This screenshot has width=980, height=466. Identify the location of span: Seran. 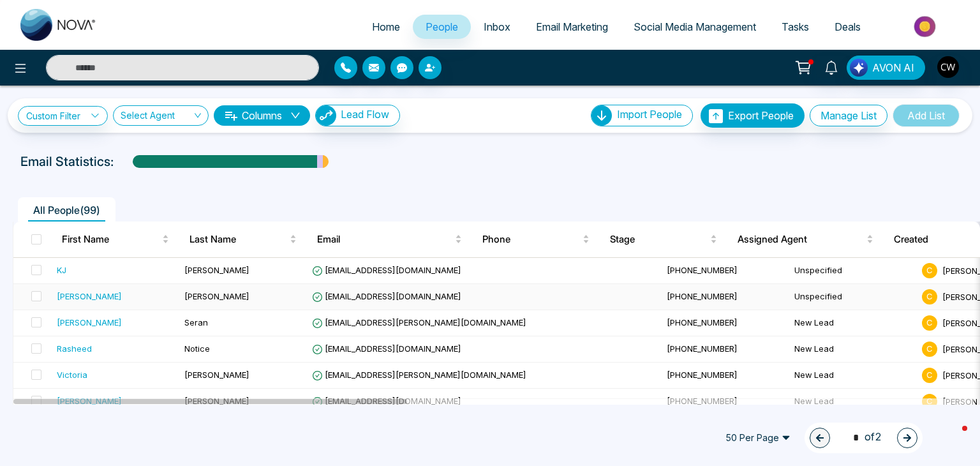
(196, 322).